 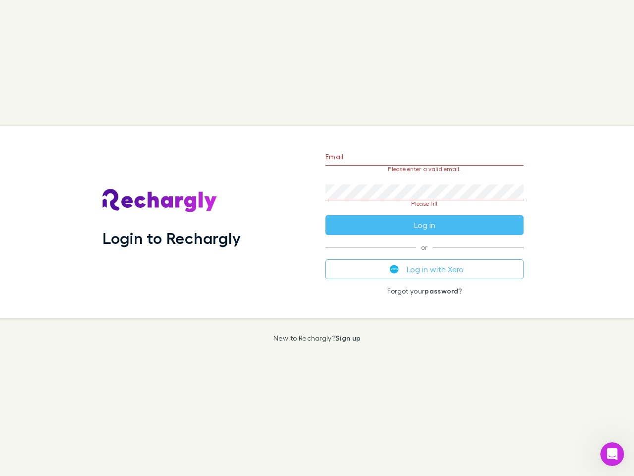 What do you see at coordinates (441, 290) in the screenshot?
I see `a: password` at bounding box center [441, 290].